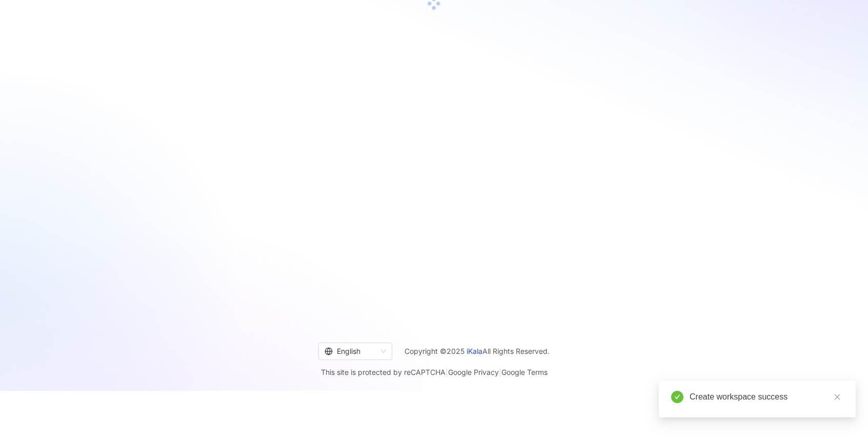 This screenshot has height=438, width=868. I want to click on span: close, so click(837, 397).